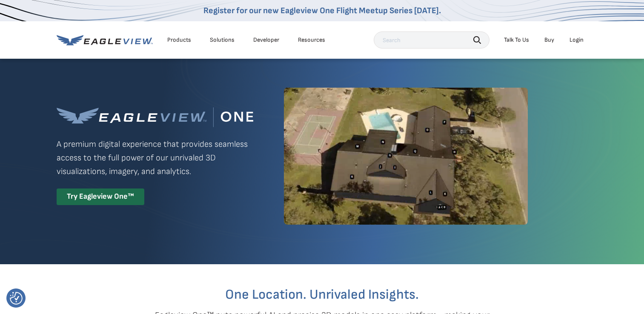 The height and width of the screenshot is (314, 644). Describe the element at coordinates (312, 40) in the screenshot. I see `div: Resources` at that location.